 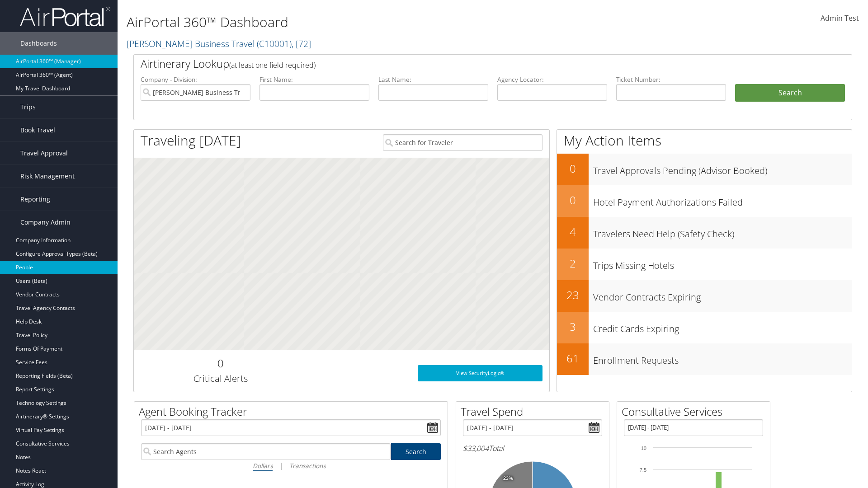 What do you see at coordinates (272, 65) in the screenshot?
I see `span: (at least one field required)` at bounding box center [272, 65].